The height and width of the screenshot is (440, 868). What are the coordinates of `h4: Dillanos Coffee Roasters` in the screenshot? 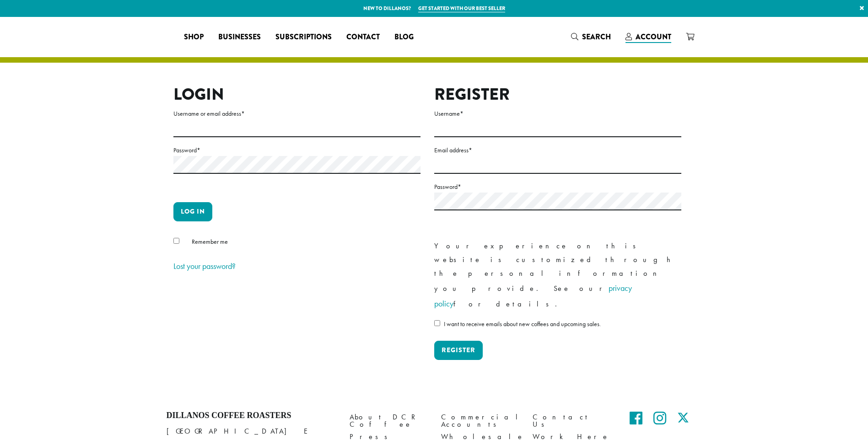 It's located at (251, 415).